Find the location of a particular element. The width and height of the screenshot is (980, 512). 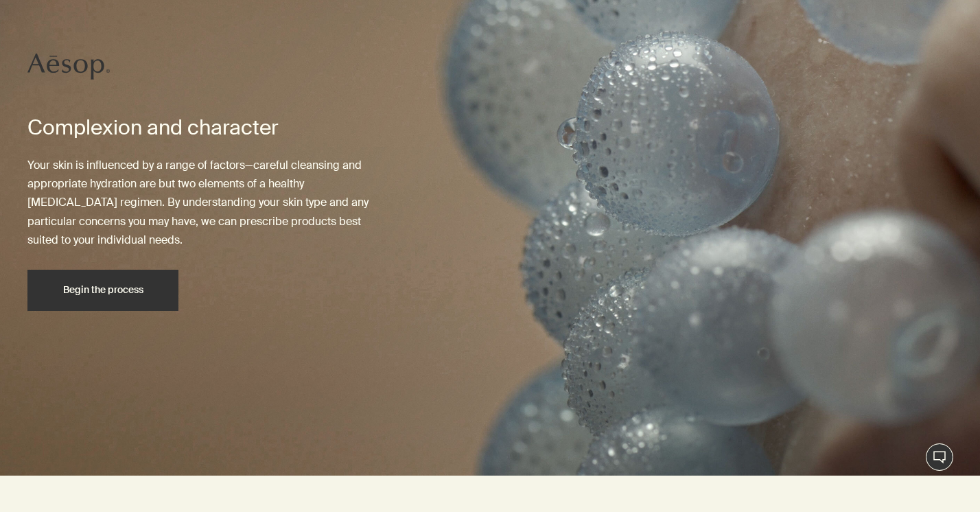

button: Begin the process is located at coordinates (103, 290).